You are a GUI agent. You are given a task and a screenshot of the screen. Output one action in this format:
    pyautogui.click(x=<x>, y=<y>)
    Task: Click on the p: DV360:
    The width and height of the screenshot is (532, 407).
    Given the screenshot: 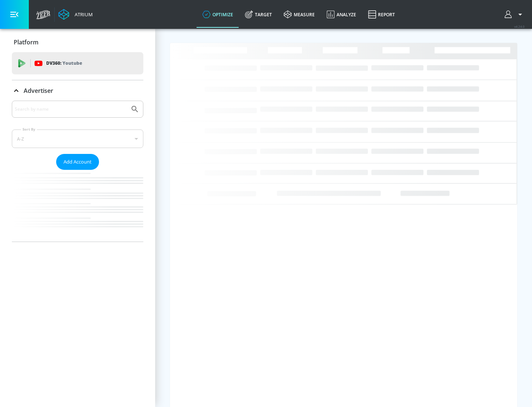 What is the action you would take?
    pyautogui.click(x=64, y=63)
    